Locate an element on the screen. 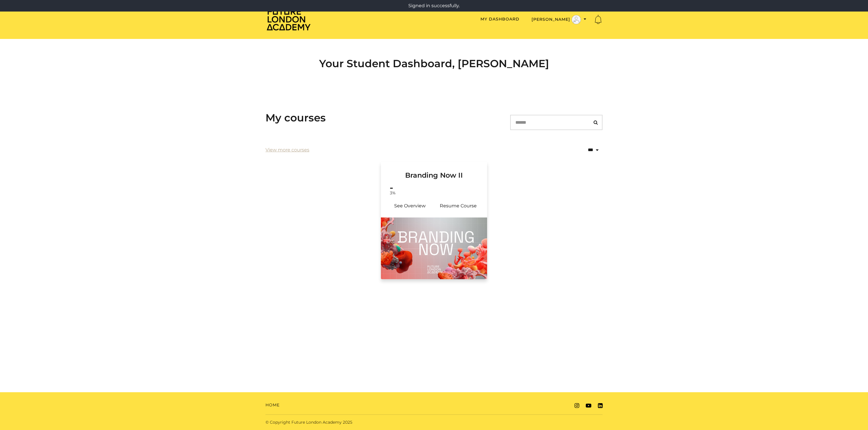  span: 3% is located at coordinates (393, 193).